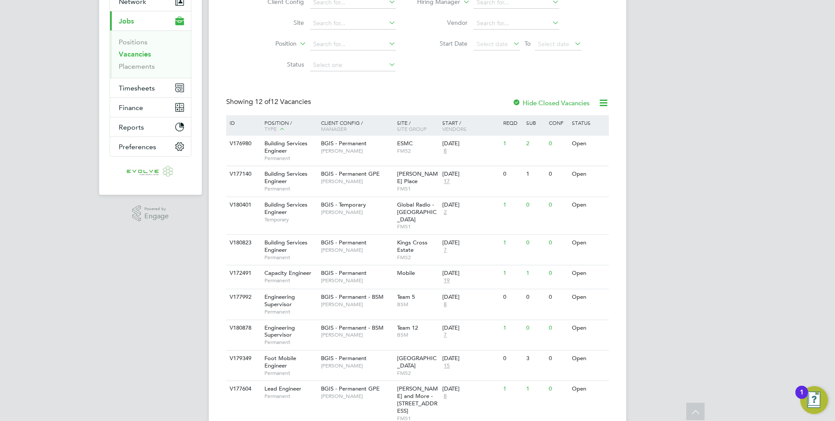 The width and height of the screenshot is (835, 421). Describe the element at coordinates (150, 172) in the screenshot. I see `img: evolve-talent-logo-retina.png` at that location.